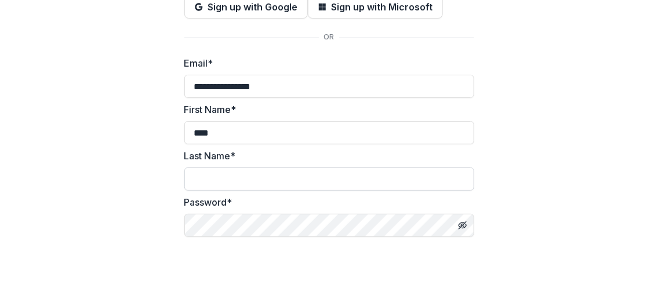  Describe the element at coordinates (326, 156) in the screenshot. I see `label: Last Name` at that location.